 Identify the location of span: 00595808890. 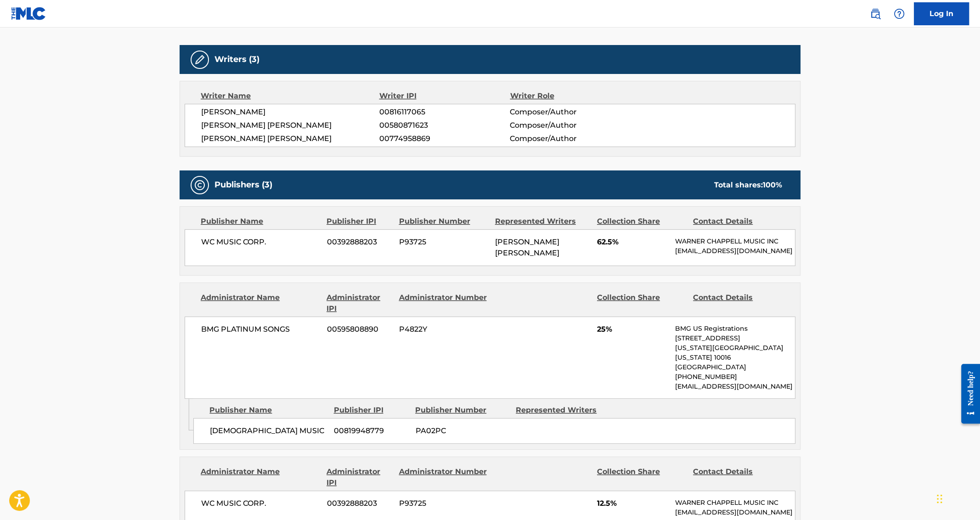
(359, 329).